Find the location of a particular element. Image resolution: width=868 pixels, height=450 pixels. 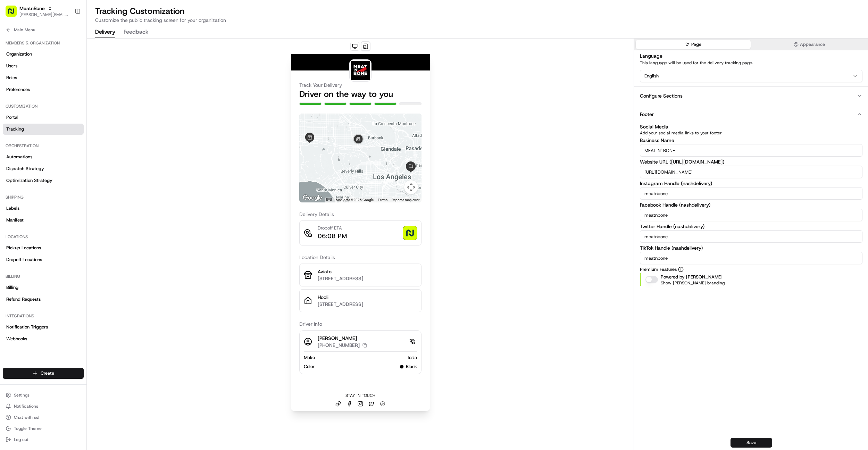

div: Locations is located at coordinates (43, 237).